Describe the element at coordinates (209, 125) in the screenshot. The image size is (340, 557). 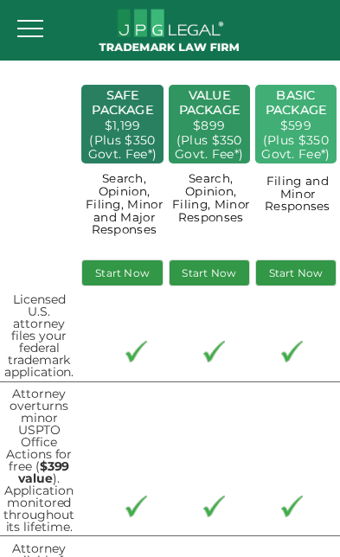
I see `a: $899` at that location.